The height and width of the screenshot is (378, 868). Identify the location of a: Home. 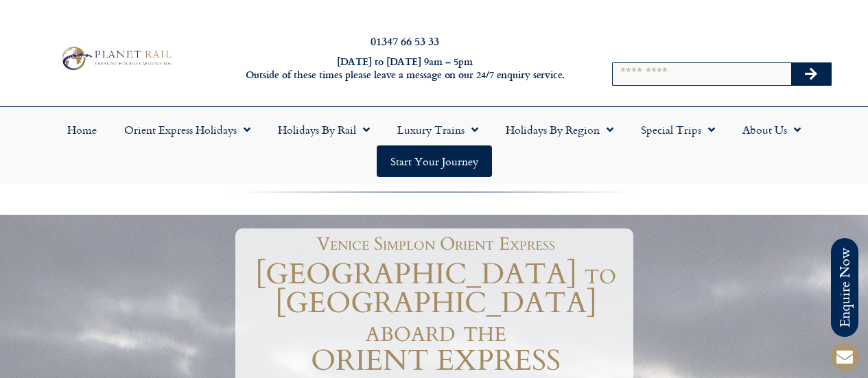
(82, 130).